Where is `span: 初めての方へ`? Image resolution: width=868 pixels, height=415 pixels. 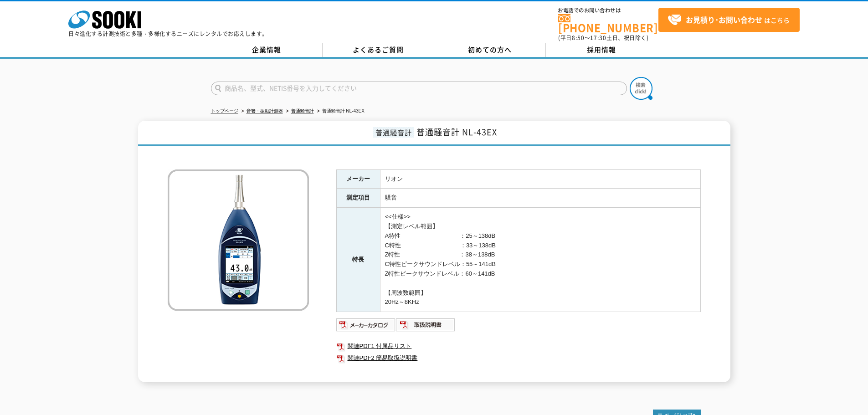
span: 初めての方へ is located at coordinates (489, 49).